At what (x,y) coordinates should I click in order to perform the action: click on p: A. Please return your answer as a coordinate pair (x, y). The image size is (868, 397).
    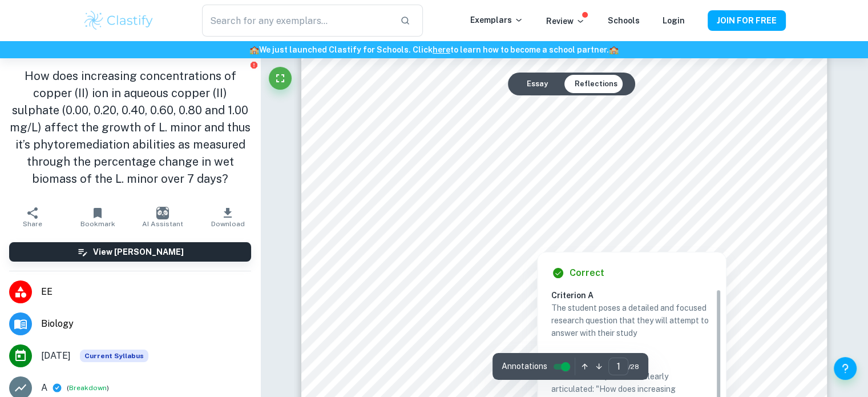
    Looking at the image, I should click on (44, 388).